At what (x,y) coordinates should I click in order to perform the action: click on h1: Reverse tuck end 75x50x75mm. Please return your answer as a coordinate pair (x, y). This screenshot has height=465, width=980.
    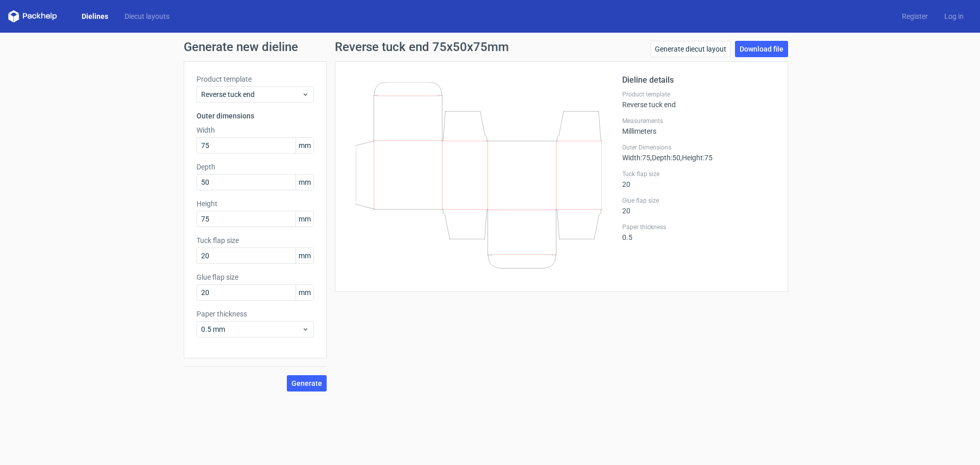
    Looking at the image, I should click on (422, 47).